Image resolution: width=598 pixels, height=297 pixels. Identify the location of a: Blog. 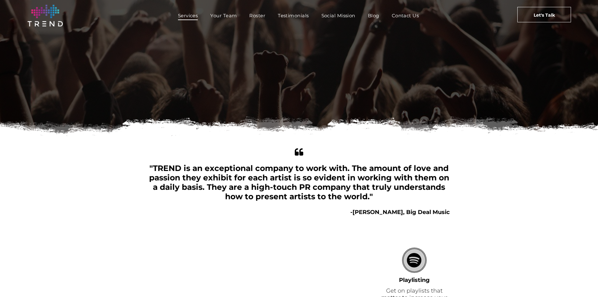
(373, 15).